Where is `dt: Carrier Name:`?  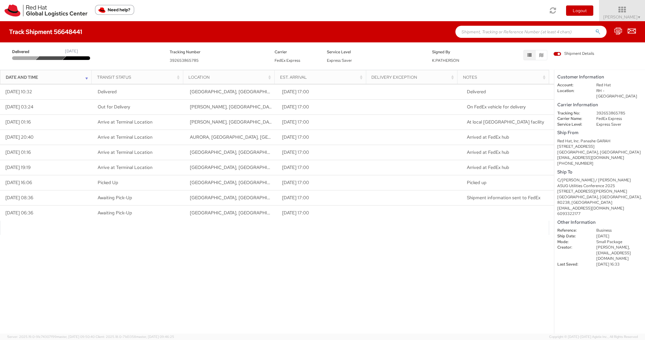
dt: Carrier Name: is located at coordinates (572, 119).